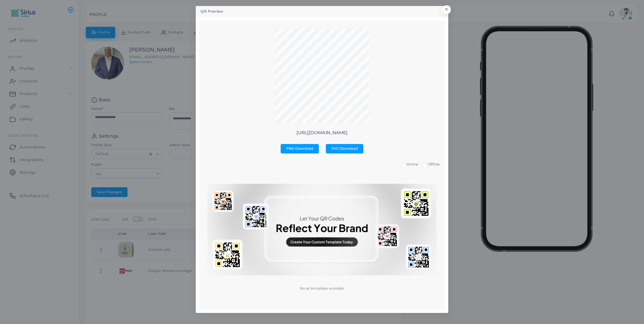 This screenshot has width=644, height=324. Describe the element at coordinates (434, 164) in the screenshot. I see `span: Offline` at that location.